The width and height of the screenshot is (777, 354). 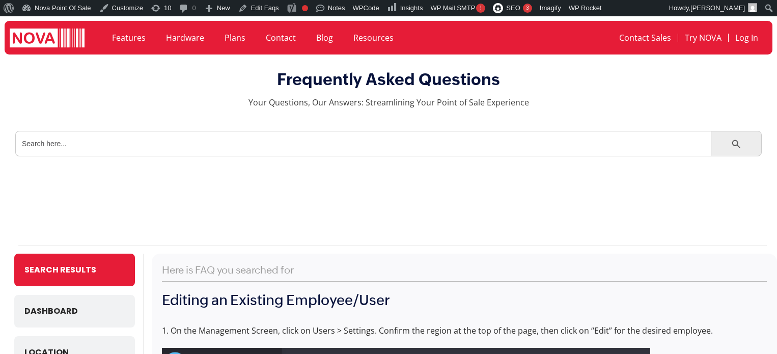 I want to click on h1: Editing an Existing Employee/User, so click(x=464, y=300).